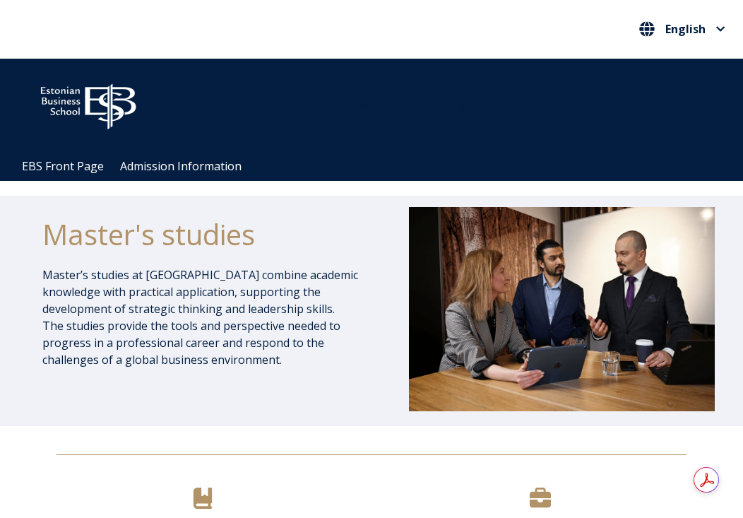 This screenshot has width=743, height=518. I want to click on a: Admission Information, so click(181, 166).